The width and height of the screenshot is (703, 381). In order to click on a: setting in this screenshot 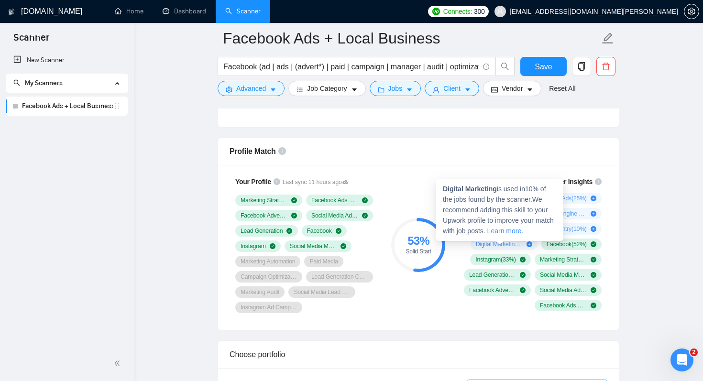, I will do `click(692, 11)`.